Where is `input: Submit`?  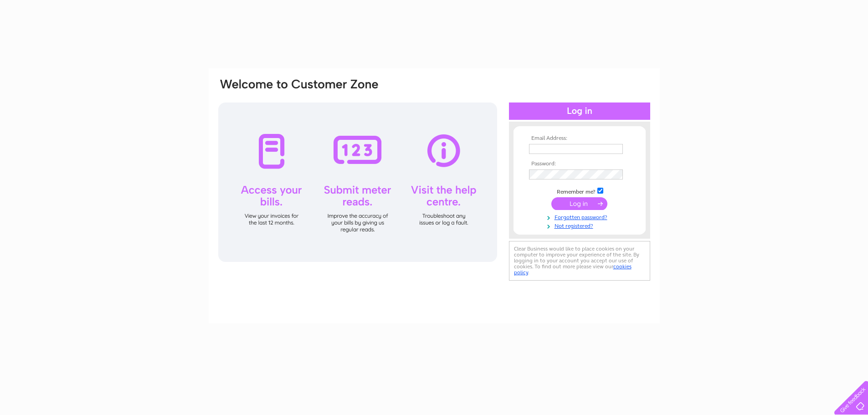
input: Submit is located at coordinates (579, 203).